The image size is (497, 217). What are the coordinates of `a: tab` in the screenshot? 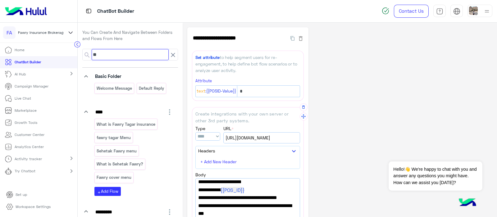 It's located at (439, 11).